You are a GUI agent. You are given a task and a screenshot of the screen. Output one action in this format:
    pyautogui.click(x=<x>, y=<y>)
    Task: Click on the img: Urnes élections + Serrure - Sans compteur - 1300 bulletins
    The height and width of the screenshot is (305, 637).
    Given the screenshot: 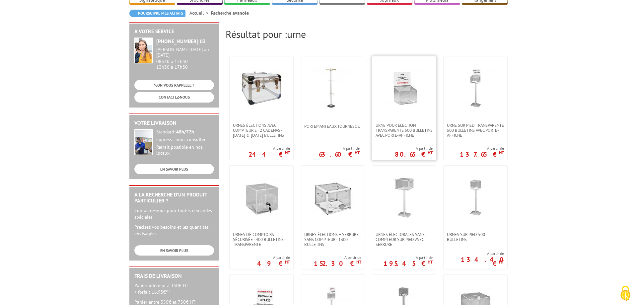 What is the action you would take?
    pyautogui.click(x=333, y=197)
    